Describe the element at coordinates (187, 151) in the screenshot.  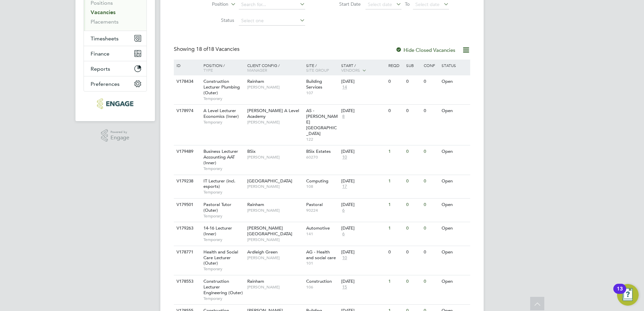
I see `div: V179489` at that location.